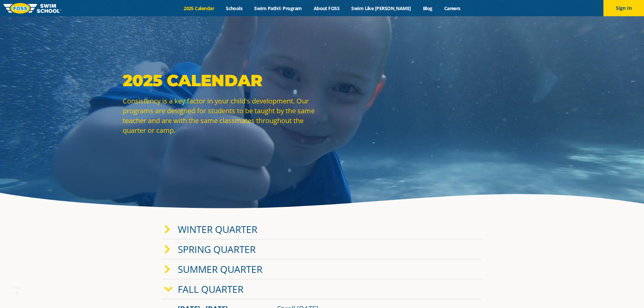 The height and width of the screenshot is (308, 644). I want to click on a: Spring Quarter, so click(217, 249).